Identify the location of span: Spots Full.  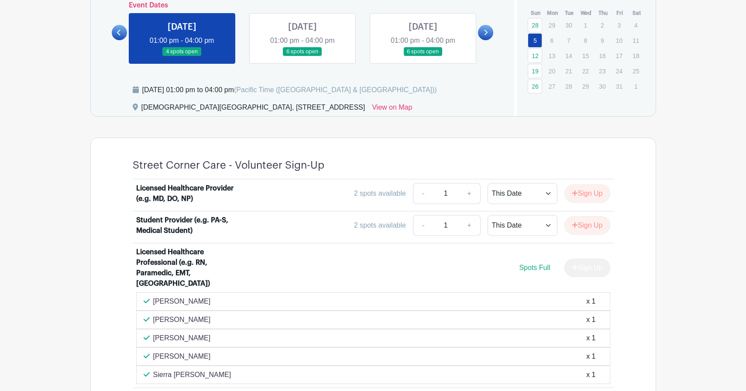
(535, 267).